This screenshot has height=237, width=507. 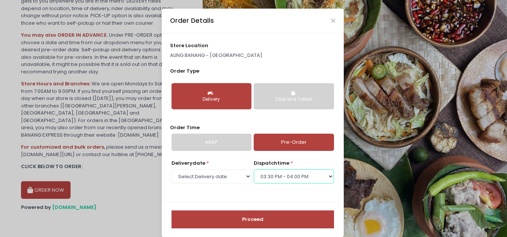 I want to click on span: Order Type, so click(x=184, y=71).